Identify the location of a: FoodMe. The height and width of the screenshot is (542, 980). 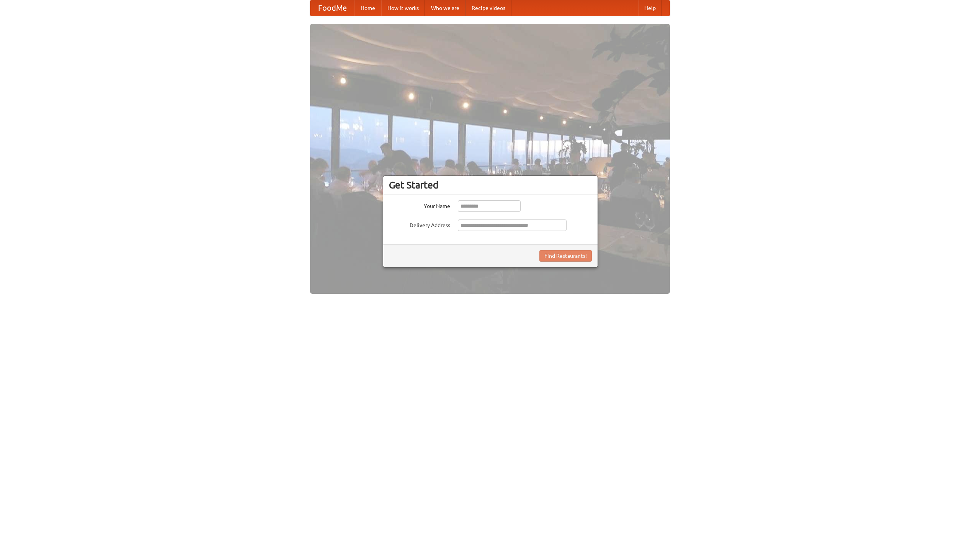
(333, 8).